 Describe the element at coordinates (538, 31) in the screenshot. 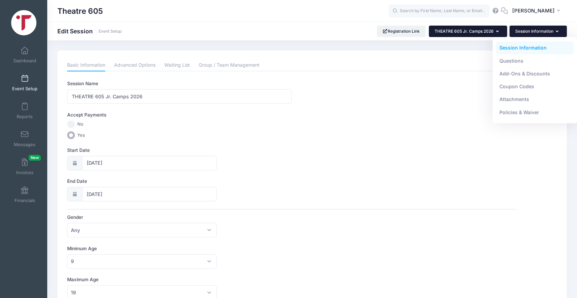

I see `button: Session Information` at that location.